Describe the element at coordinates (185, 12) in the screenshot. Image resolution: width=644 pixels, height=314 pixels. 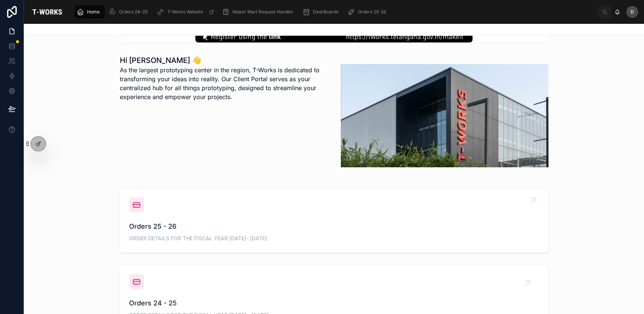
I see `span: T-Works Website` at that location.